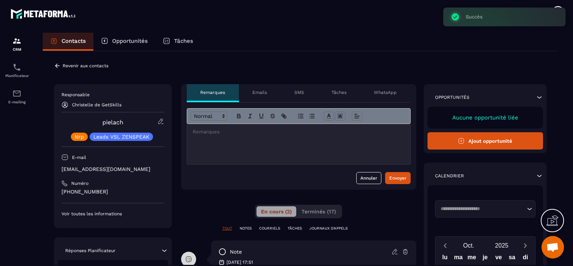 The image size is (573, 266). Describe the element at coordinates (17, 67) in the screenshot. I see `img: scheduler` at that location.